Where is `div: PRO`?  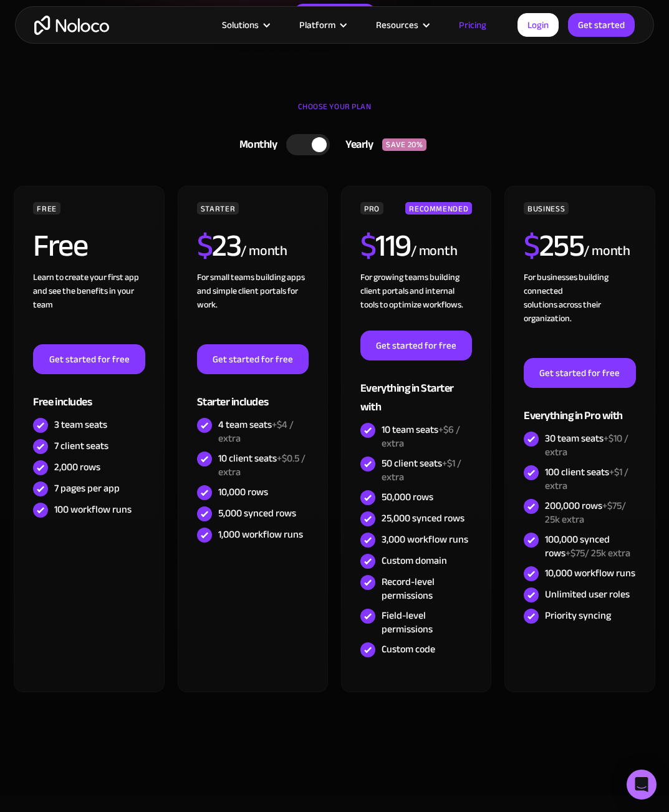 div: PRO is located at coordinates (372, 208).